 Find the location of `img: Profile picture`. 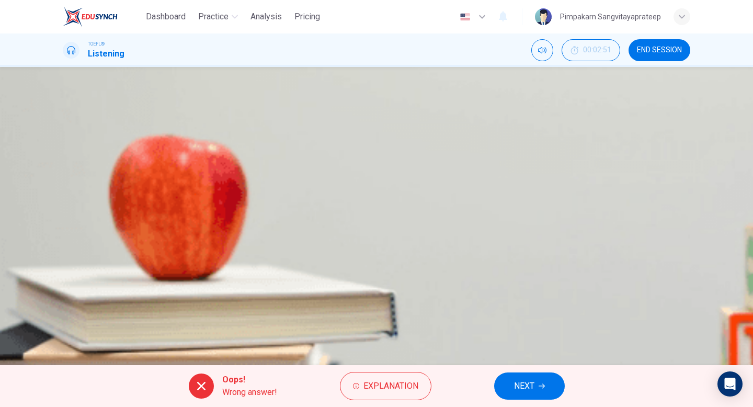

img: Profile picture is located at coordinates (543, 17).